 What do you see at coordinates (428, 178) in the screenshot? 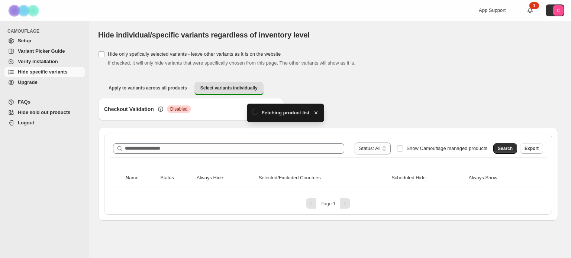
I see `th: Scheduled Hide` at bounding box center [428, 178].